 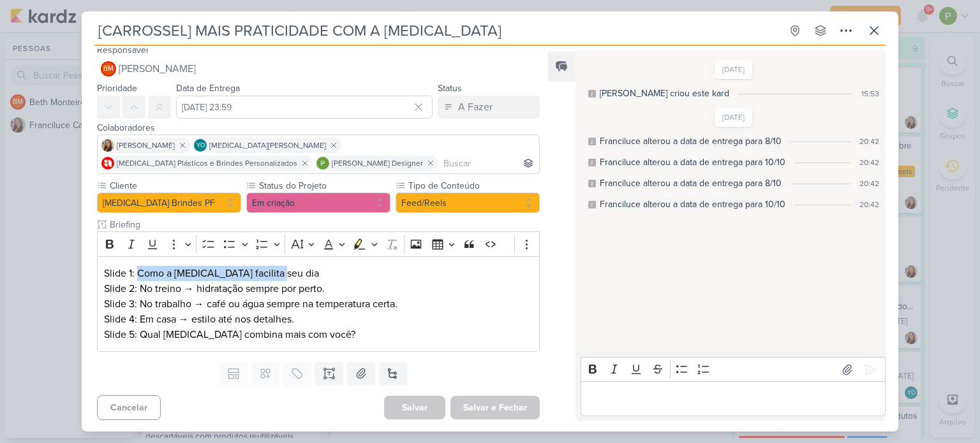 What do you see at coordinates (108, 69) in the screenshot?
I see `div: Beth Monteiro` at bounding box center [108, 69].